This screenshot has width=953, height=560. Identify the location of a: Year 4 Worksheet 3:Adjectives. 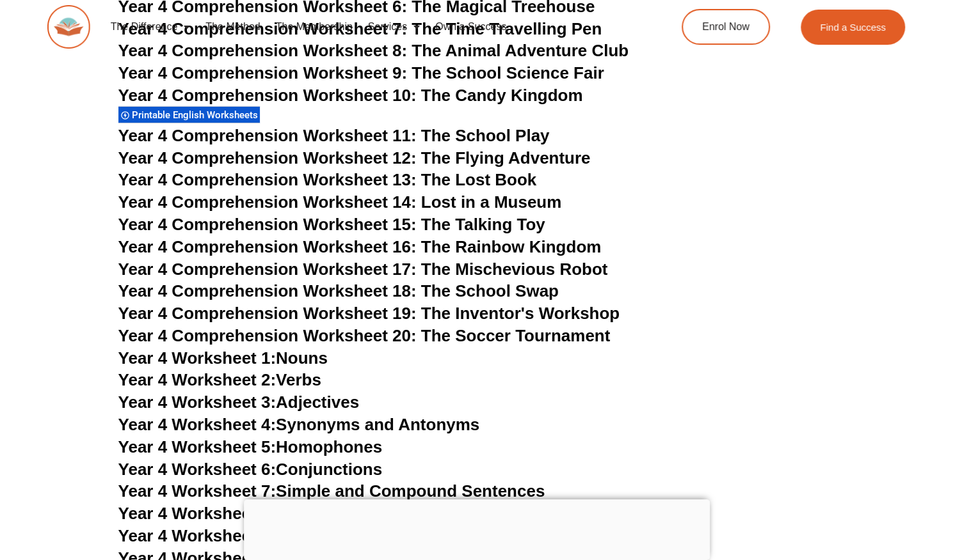
(239, 402).